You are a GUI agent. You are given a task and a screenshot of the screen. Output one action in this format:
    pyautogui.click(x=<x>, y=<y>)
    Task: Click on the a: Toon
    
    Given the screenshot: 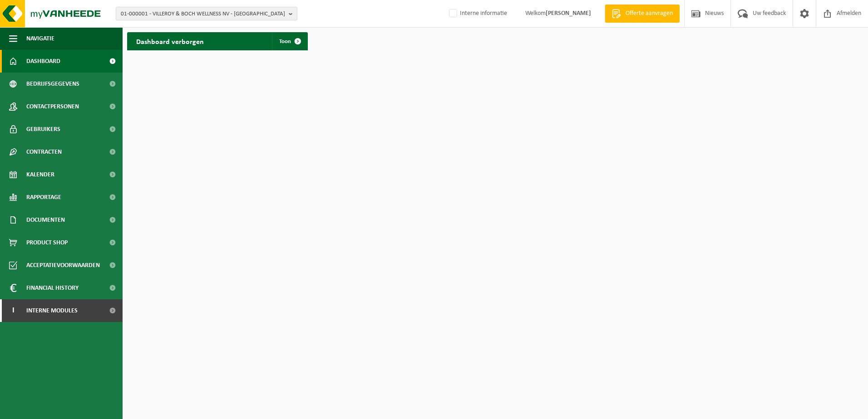 What is the action you would take?
    pyautogui.click(x=289, y=41)
    